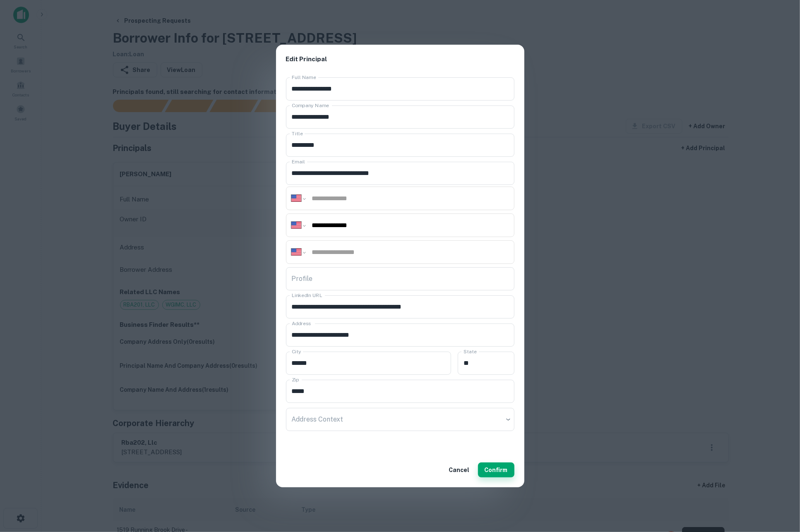 This screenshot has height=532, width=800. I want to click on label: City, so click(296, 351).